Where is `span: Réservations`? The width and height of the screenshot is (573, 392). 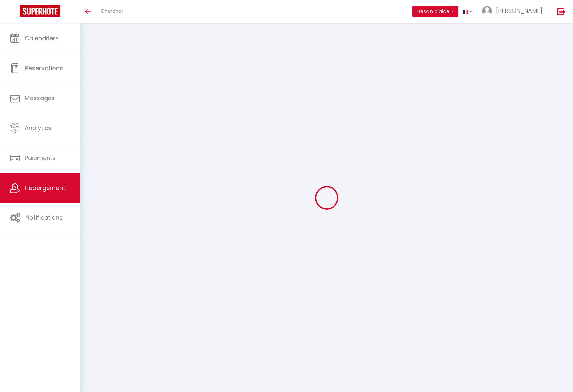
span: Réservations is located at coordinates (44, 68).